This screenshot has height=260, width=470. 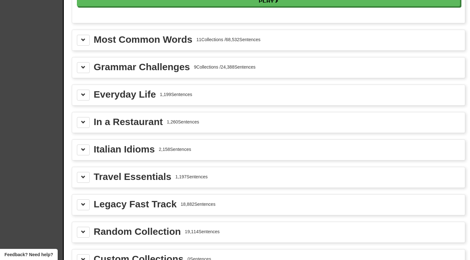 What do you see at coordinates (225, 67) in the screenshot?
I see `div: 9 Collections / 24,388 Sentences` at bounding box center [225, 67].